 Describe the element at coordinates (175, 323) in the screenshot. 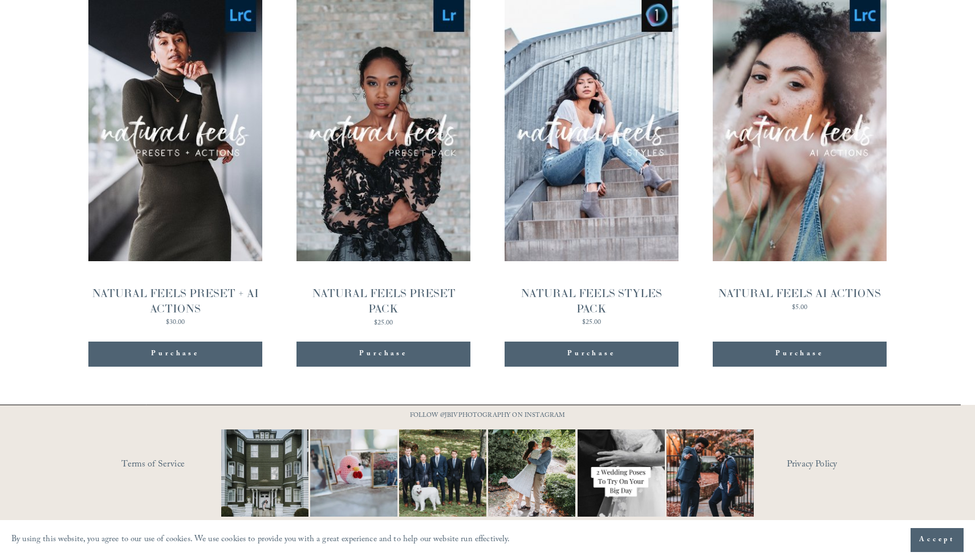

I see `div: $30.00` at that location.